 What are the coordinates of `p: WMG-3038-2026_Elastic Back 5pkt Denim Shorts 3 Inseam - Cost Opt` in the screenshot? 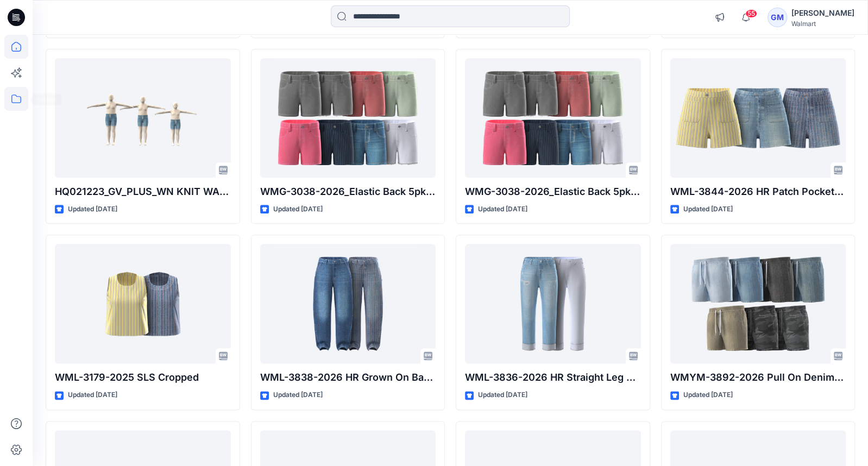 It's located at (348, 192).